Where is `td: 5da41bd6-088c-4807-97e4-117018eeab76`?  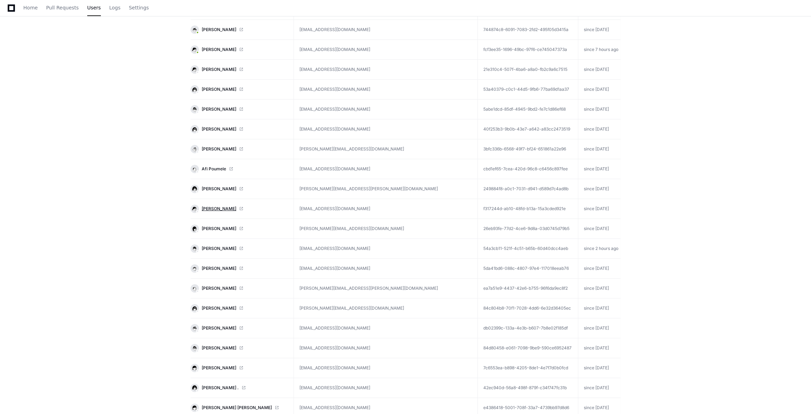 td: 5da41bd6-088c-4807-97e4-117018eeab76 is located at coordinates (528, 269).